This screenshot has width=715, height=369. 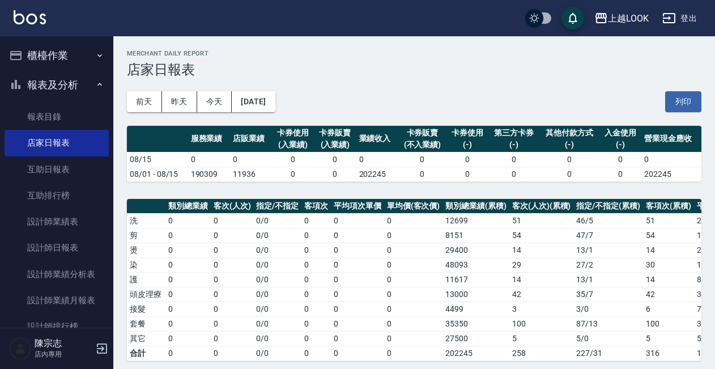 What do you see at coordinates (608, 309) in the screenshot?
I see `td: 3 / 0` at bounding box center [608, 309].